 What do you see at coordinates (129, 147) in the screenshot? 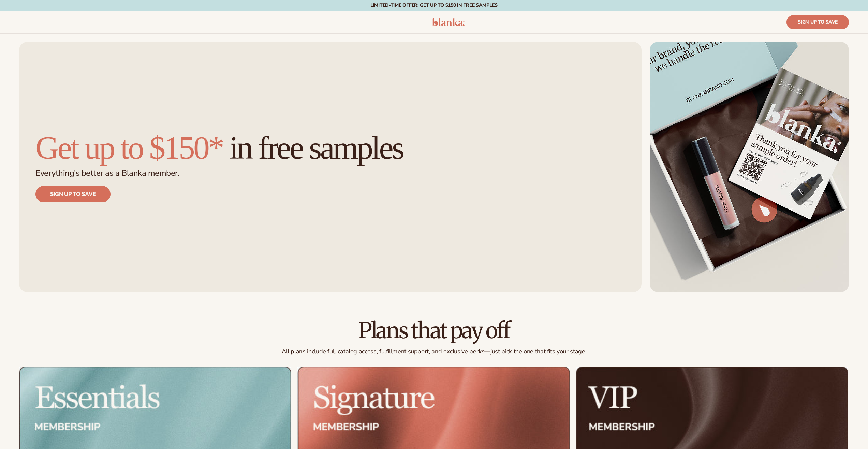
I see `span: Get up to $150*` at bounding box center [129, 147].